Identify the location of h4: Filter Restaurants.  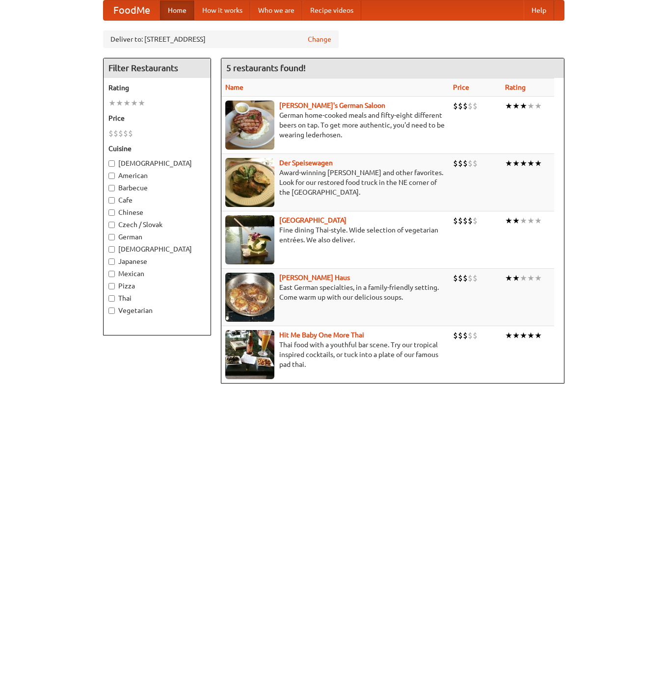
(157, 68).